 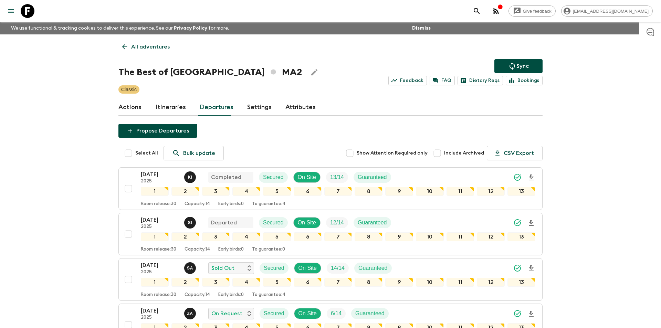 I want to click on p: 14 / 14, so click(x=338, y=268).